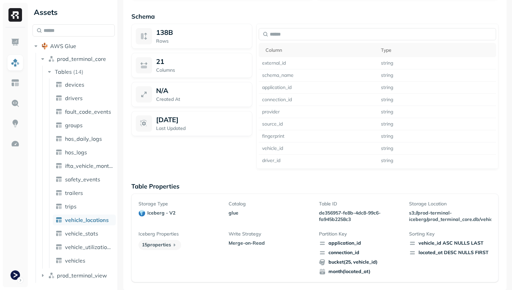 This screenshot has width=512, height=290. What do you see at coordinates (450, 204) in the screenshot?
I see `p: Storage Location` at bounding box center [450, 204].